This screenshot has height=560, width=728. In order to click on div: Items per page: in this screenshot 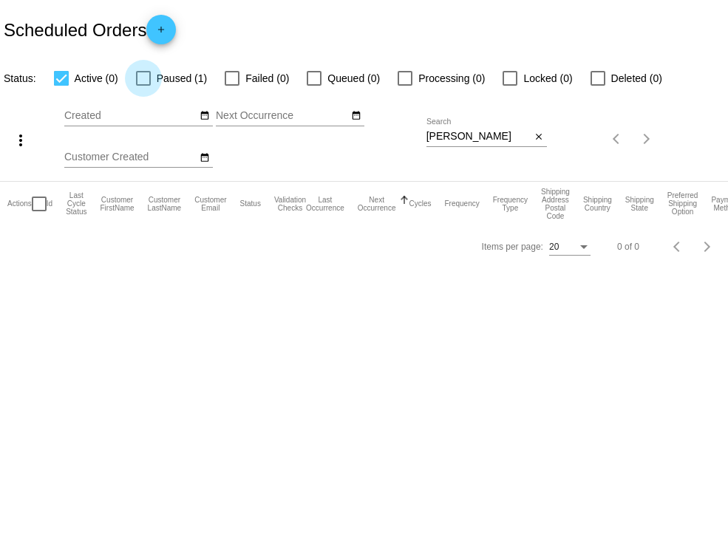, I will do `click(512, 247)`.